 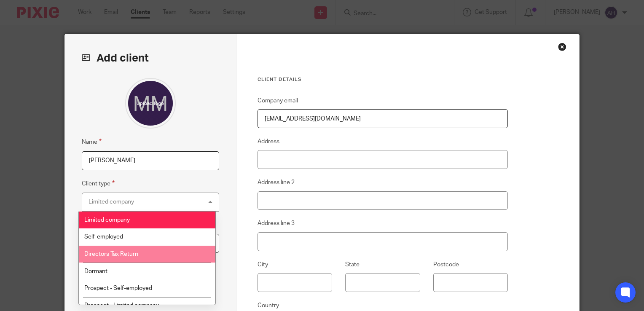 What do you see at coordinates (107, 220) in the screenshot?
I see `span: Limited company` at bounding box center [107, 220].